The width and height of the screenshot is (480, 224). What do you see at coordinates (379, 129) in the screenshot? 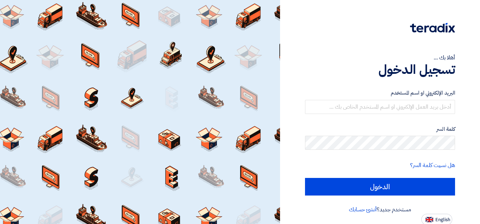
I see `label: كلمة السر` at bounding box center [379, 129].